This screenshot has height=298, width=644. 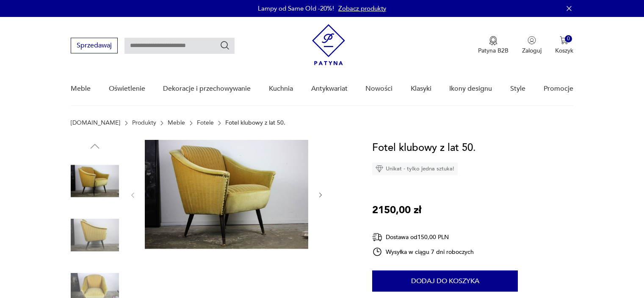 What do you see at coordinates (205, 123) in the screenshot?
I see `a: Fotele` at bounding box center [205, 123].